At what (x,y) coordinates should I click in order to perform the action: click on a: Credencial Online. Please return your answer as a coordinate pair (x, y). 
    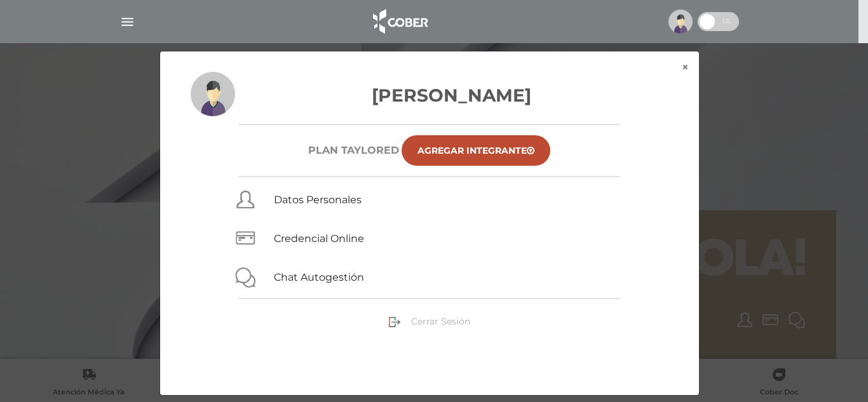
    Looking at the image, I should click on (319, 238).